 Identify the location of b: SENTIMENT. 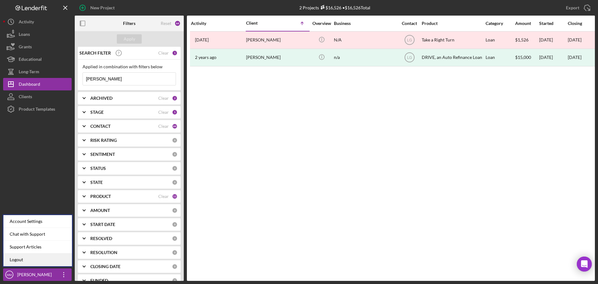
(102, 154).